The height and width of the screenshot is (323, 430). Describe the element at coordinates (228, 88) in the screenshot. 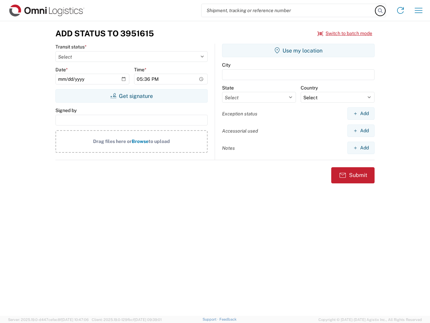

I see `label: State` at that location.